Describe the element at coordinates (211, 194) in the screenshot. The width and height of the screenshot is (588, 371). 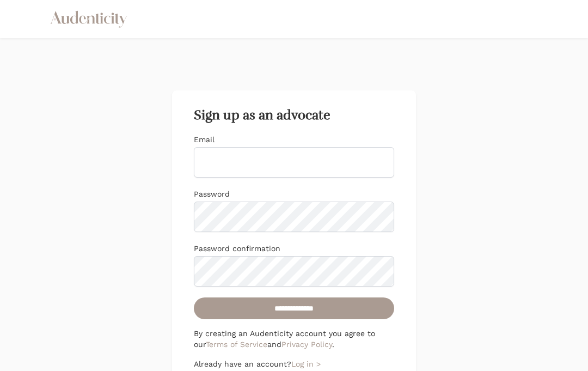
I see `label: Password` at that location.